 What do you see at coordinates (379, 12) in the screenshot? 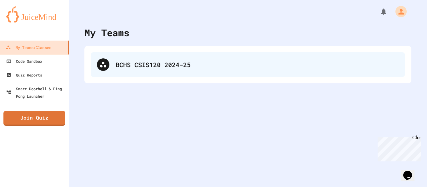
I see `div: My Notifications` at bounding box center [379, 12].